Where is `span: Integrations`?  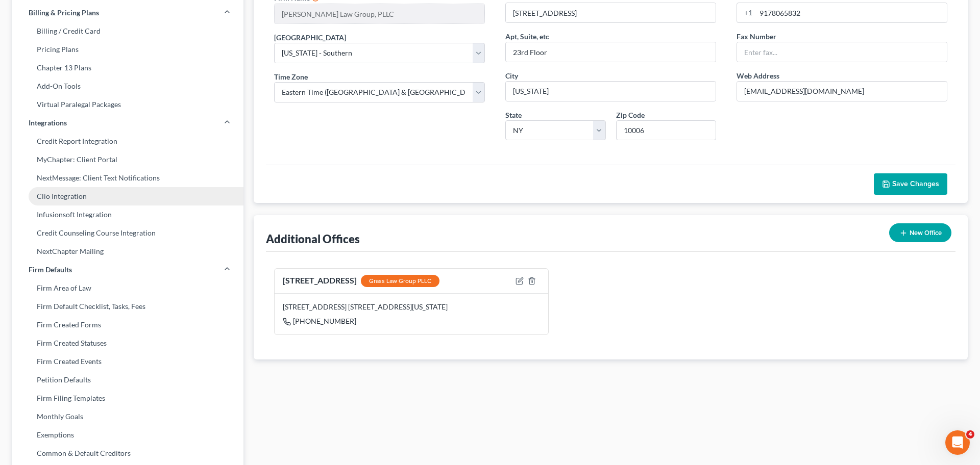 span: Integrations is located at coordinates (47, 123).